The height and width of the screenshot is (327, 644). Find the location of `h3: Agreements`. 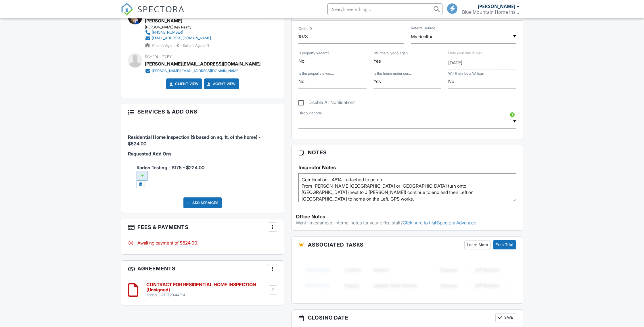

h3: Agreements is located at coordinates (202, 269).